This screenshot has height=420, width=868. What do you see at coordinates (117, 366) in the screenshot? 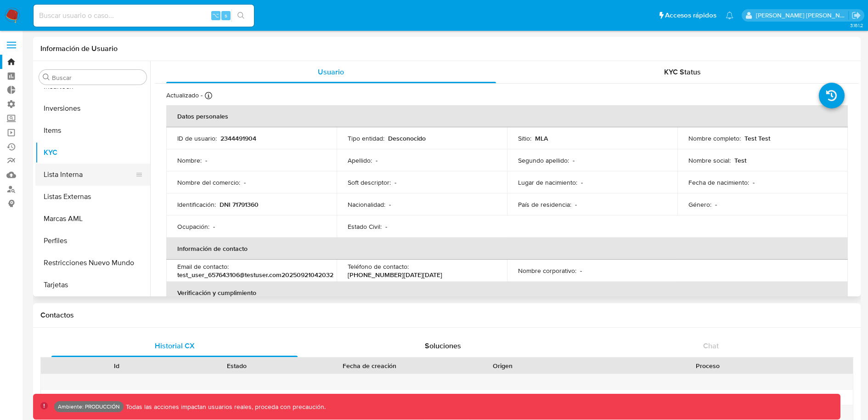
I see `div: Id` at bounding box center [117, 366].